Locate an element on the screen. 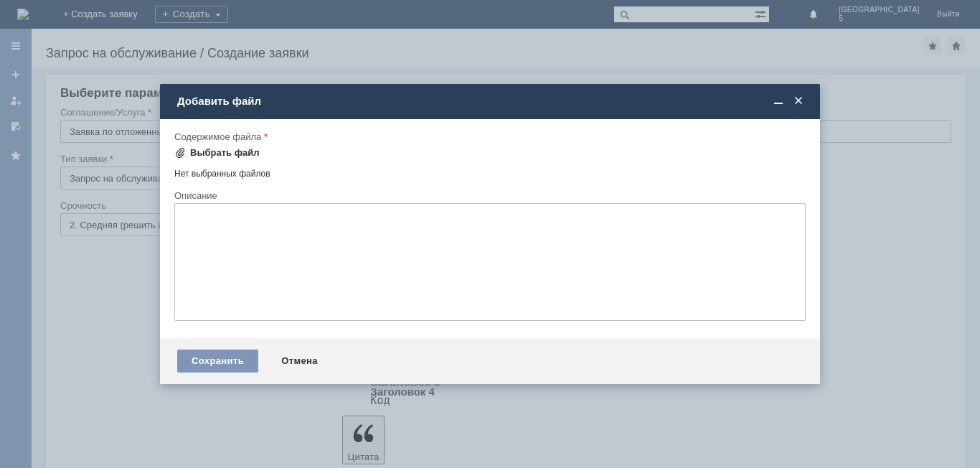 This screenshot has height=468, width=980. div: Описание is located at coordinates (488, 195).